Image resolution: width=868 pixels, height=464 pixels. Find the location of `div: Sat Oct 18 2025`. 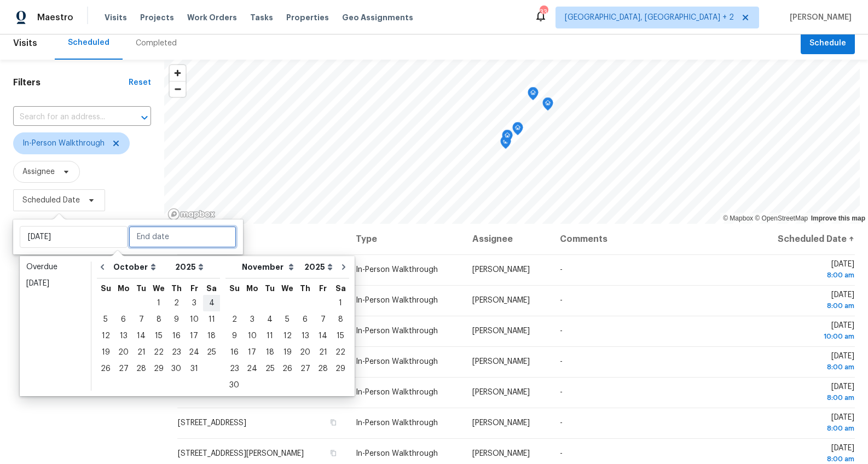

div: Sat Oct 18 2025 is located at coordinates (211, 336).